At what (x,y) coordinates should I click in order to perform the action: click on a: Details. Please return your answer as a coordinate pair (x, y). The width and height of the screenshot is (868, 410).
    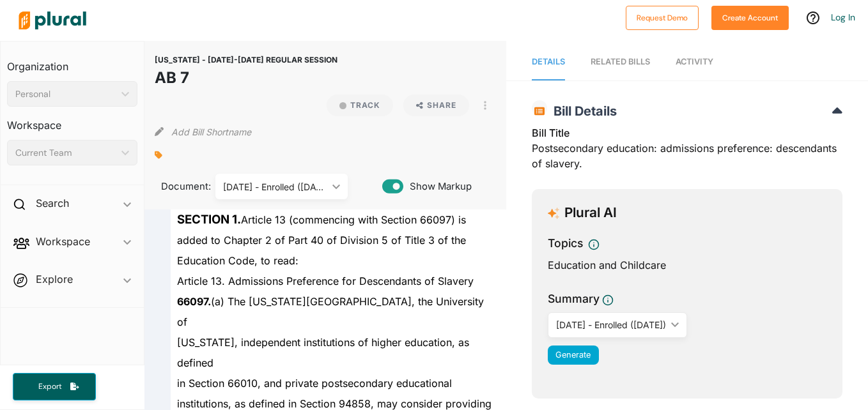
    Looking at the image, I should click on (548, 62).